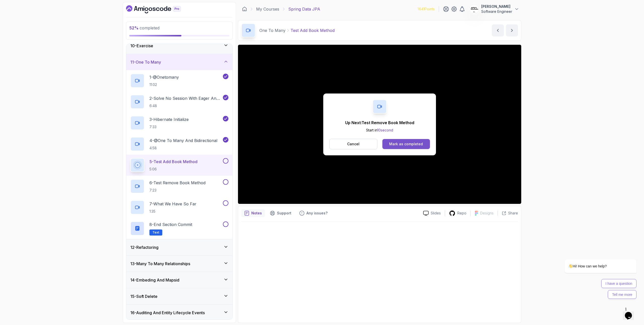 Image resolution: width=644 pixels, height=325 pixels. What do you see at coordinates (173, 211) in the screenshot?
I see `p: 1:35` at bounding box center [173, 211].